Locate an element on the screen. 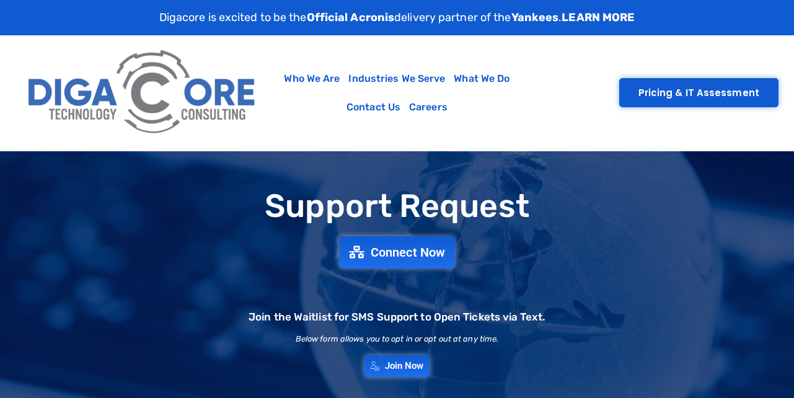 The height and width of the screenshot is (398, 794). h2: Join the Waitlist for SMS Support to Open Tickets via Text. is located at coordinates (397, 317).